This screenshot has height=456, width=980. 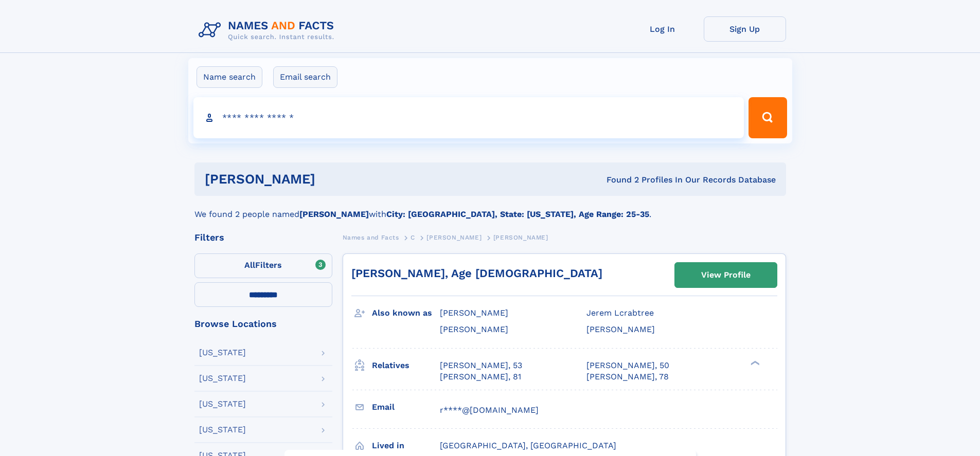 I want to click on span: C, so click(x=412, y=237).